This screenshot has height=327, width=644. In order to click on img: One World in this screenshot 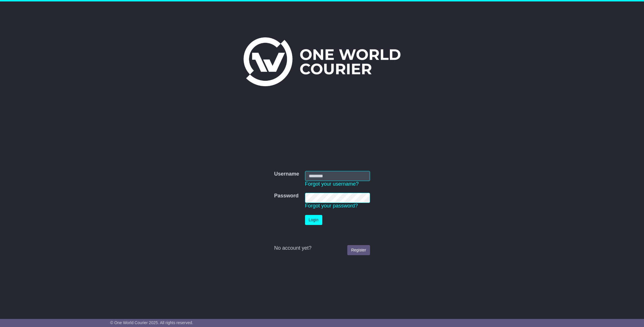, I will do `click(322, 62)`.